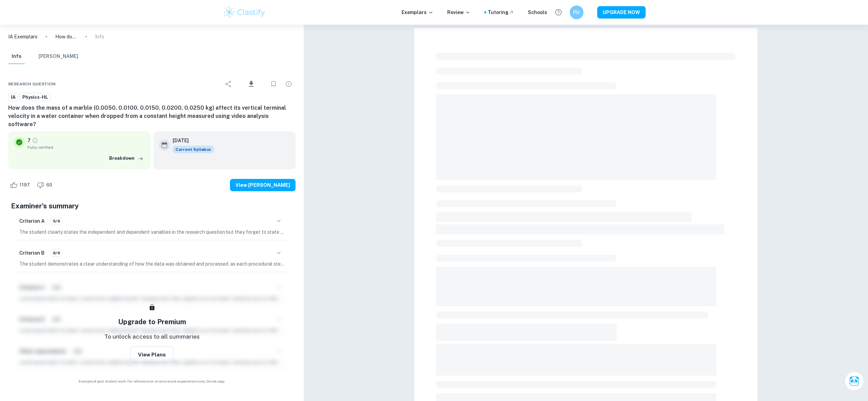 The height and width of the screenshot is (401, 868). Describe the element at coordinates (32, 84) in the screenshot. I see `span: Research question` at that location.